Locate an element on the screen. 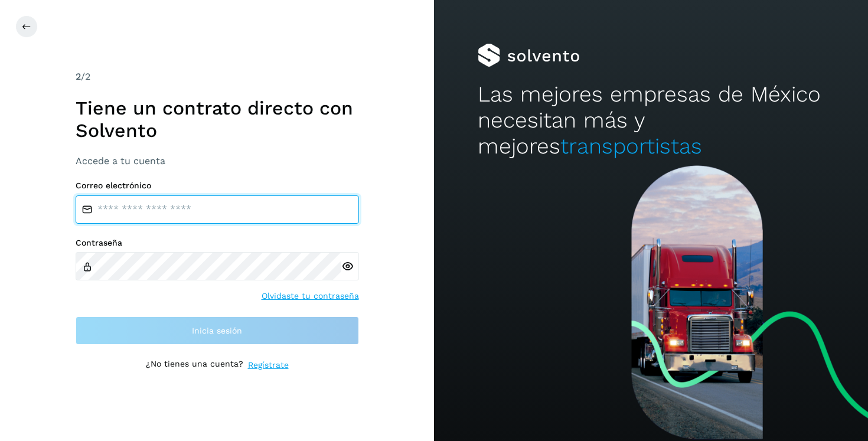  span: Inicia sesión is located at coordinates (217, 330).